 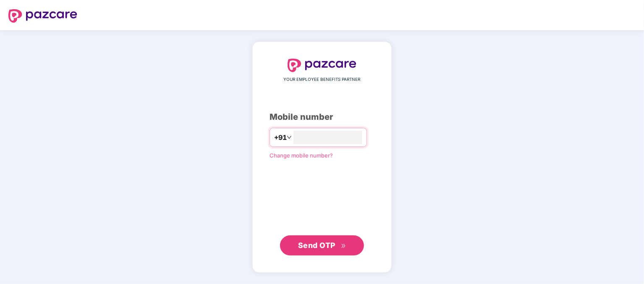 What do you see at coordinates (344, 246) in the screenshot?
I see `span: double-right` at bounding box center [344, 246].